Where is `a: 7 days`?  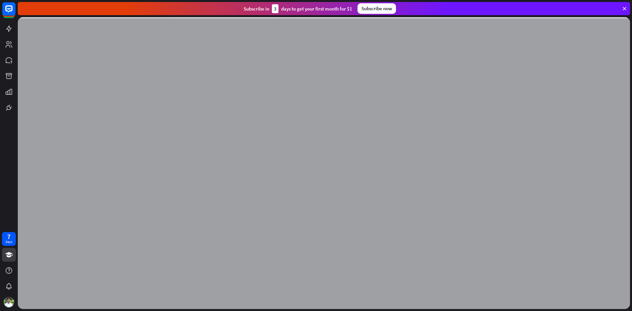
a: 7 days is located at coordinates (9, 239).